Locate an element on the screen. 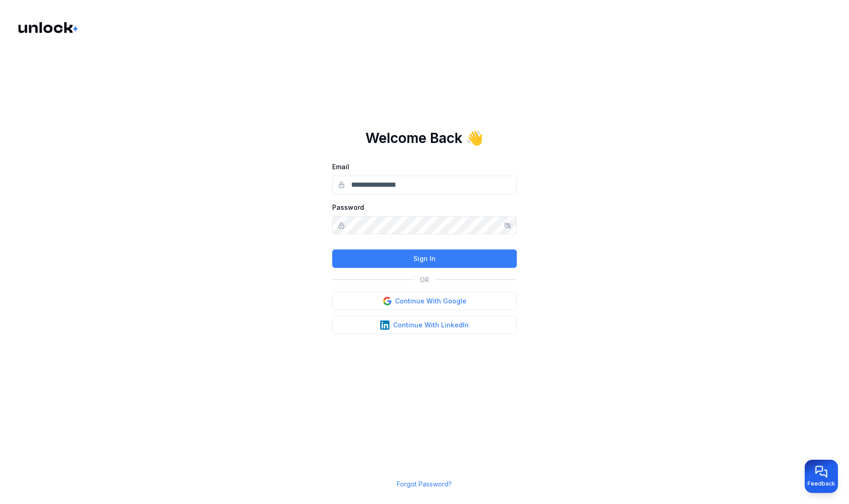 This screenshot has height=504, width=849. span: Feedback is located at coordinates (821, 484).